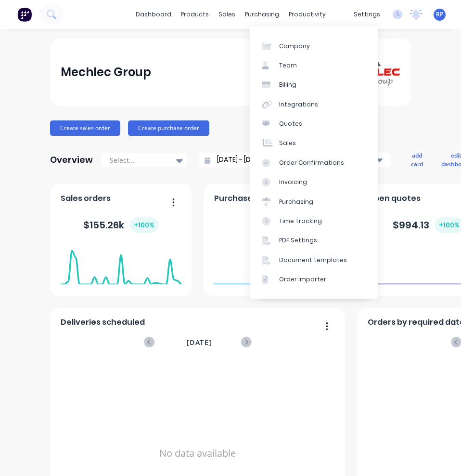 This screenshot has height=476, width=461. What do you see at coordinates (301, 221) in the screenshot?
I see `div: Time Tracking` at bounding box center [301, 221].